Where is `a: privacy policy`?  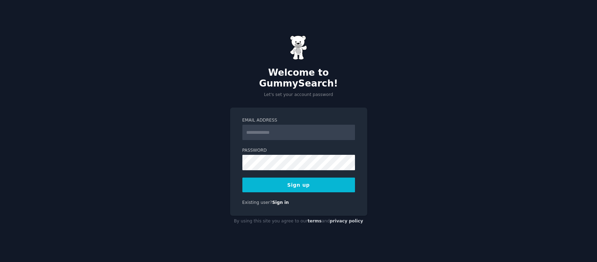
a: privacy policy is located at coordinates (347, 221).